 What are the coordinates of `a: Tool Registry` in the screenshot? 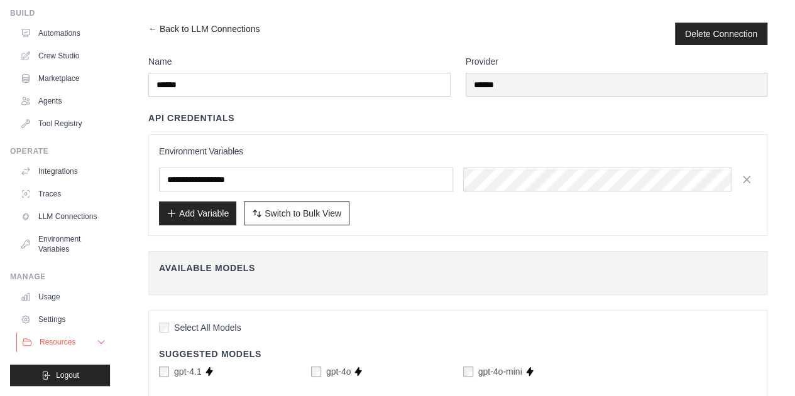 It's located at (62, 124).